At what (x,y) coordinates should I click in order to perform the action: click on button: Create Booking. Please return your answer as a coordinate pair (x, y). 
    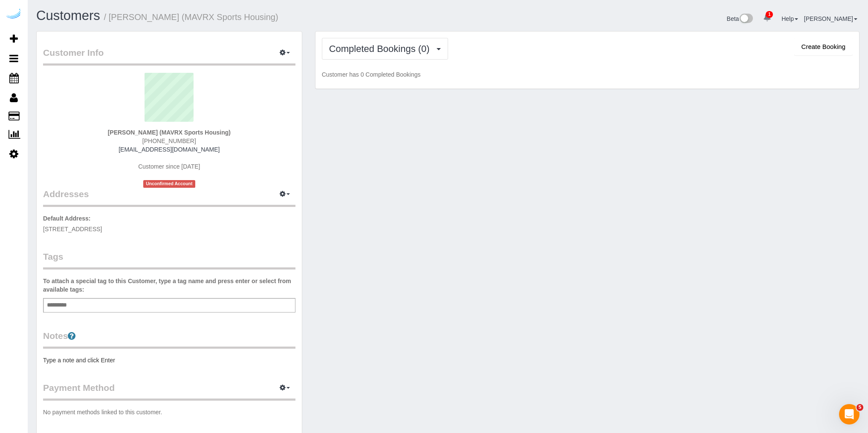
    Looking at the image, I should click on (823, 47).